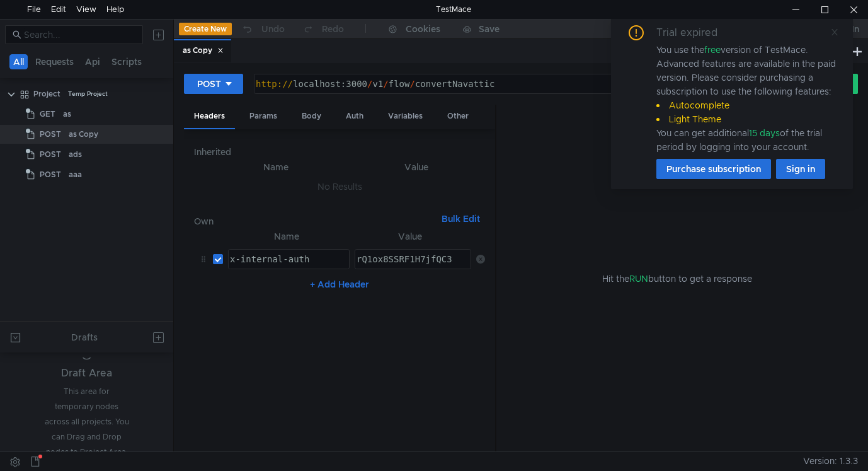 This screenshot has height=471, width=868. Describe the element at coordinates (47, 114) in the screenshot. I see `span: GET` at that location.